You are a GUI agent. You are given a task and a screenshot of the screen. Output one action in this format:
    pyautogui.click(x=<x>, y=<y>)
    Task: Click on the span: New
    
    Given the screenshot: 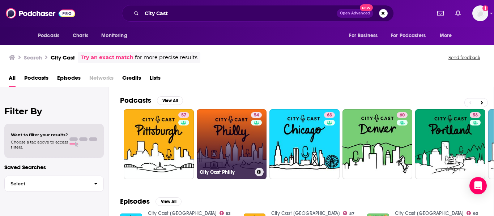 What is the action you would take?
    pyautogui.click(x=366, y=8)
    